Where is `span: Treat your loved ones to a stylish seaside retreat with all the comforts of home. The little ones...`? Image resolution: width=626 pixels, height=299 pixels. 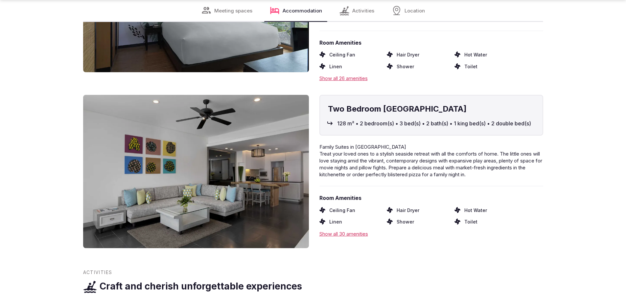 span: Treat your loved ones to a stylish seaside retreat with all the comforts of home. The little ones... is located at coordinates (431, 164).